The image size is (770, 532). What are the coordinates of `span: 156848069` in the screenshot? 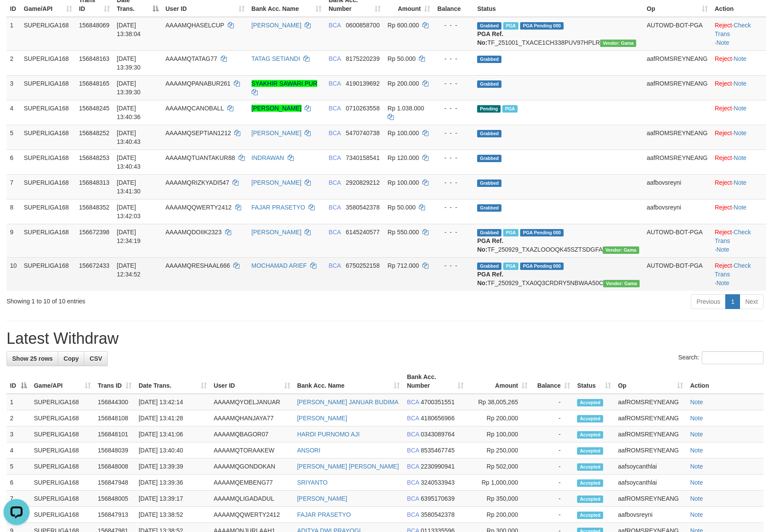 It's located at (94, 25).